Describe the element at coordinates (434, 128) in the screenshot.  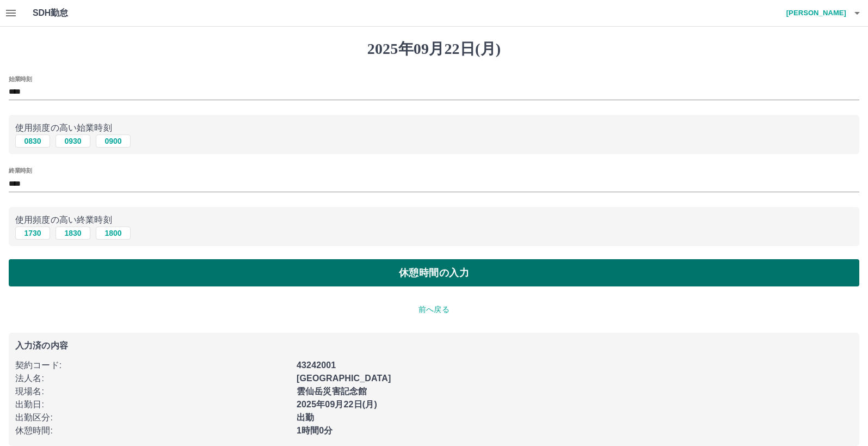
I see `p: 使用頻度の高い始業時刻` at that location.